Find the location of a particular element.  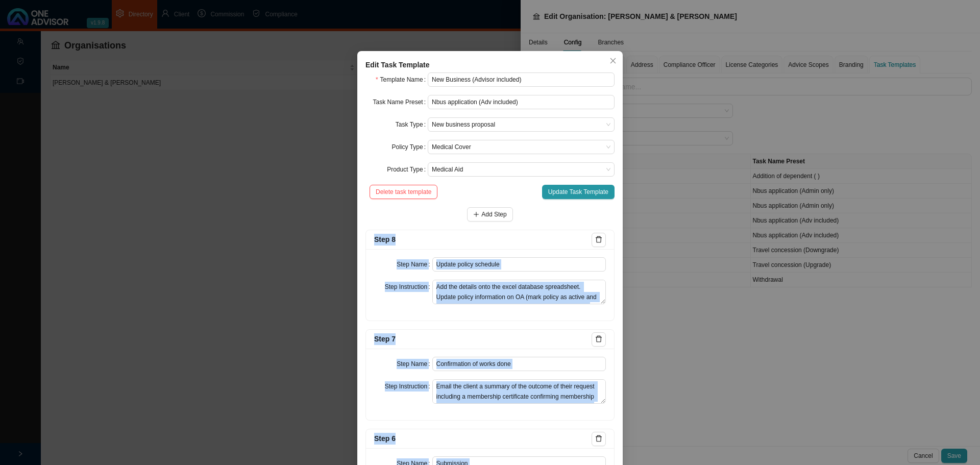

button: Add Step is located at coordinates (490, 215).